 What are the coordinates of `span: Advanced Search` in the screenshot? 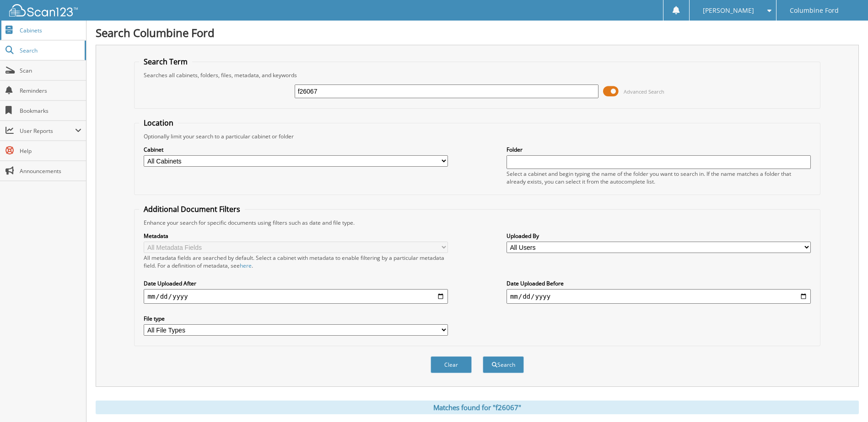 It's located at (644, 91).